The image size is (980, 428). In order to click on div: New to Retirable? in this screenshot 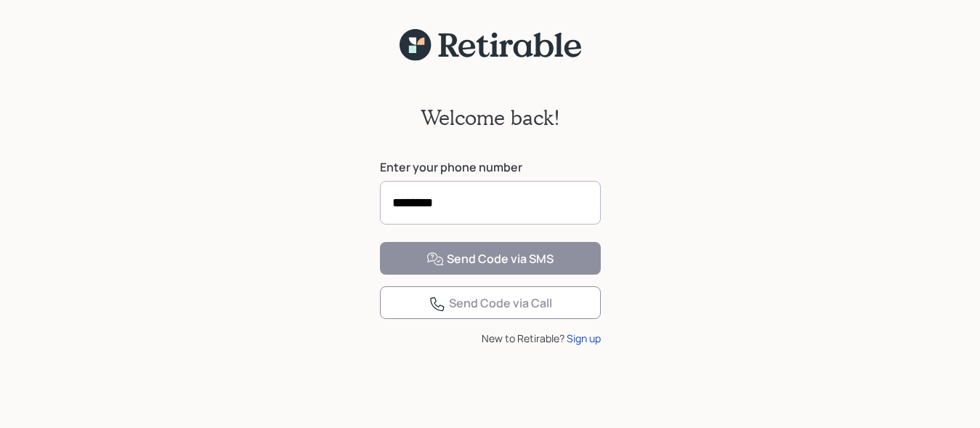, I will do `click(490, 337)`.